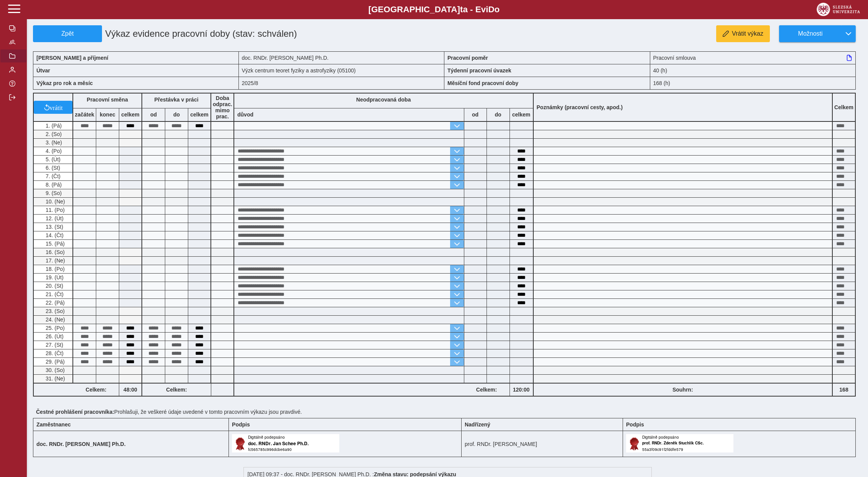  I want to click on b: Poznámky (pracovní cesty, apod.), so click(580, 107).